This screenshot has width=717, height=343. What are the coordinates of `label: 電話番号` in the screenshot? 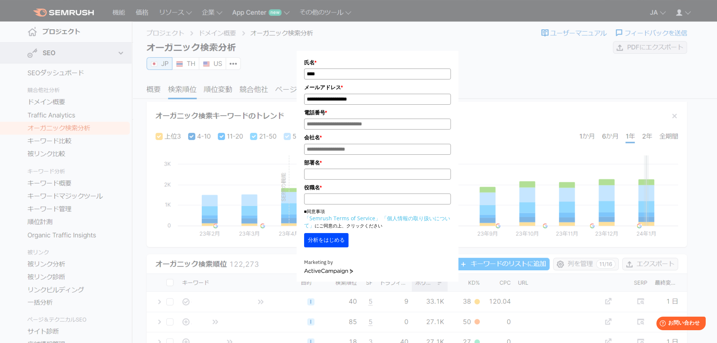 It's located at (378, 113).